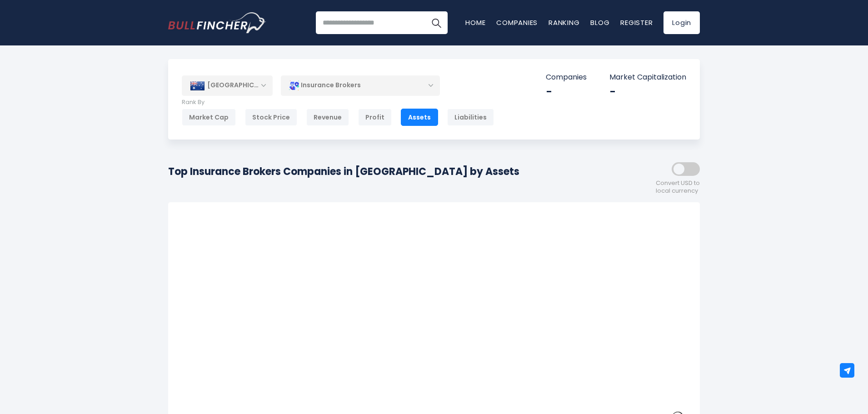  I want to click on div: Assets, so click(419, 117).